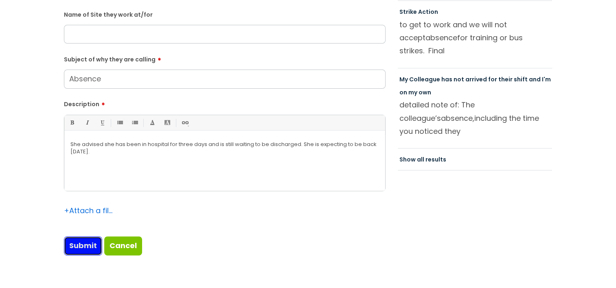 This screenshot has width=616, height=288. Describe the element at coordinates (102, 122) in the screenshot. I see `a: Underline(Ctrl-U)` at that location.